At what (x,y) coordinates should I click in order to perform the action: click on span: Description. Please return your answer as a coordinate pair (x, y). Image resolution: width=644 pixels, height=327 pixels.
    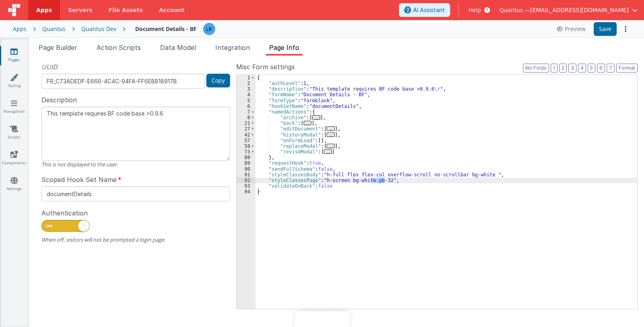
    Looking at the image, I should click on (59, 100).